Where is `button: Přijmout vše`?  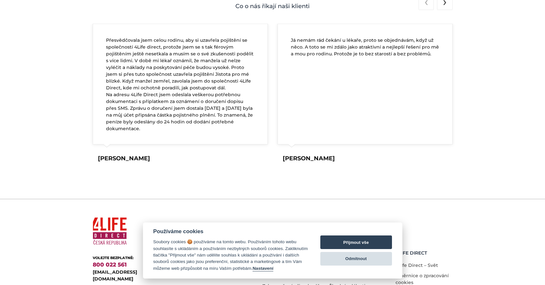
button: Přijmout vše is located at coordinates (356, 242).